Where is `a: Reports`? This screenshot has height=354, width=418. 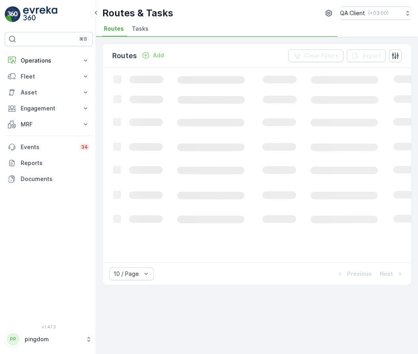
a: Reports is located at coordinates (49, 163).